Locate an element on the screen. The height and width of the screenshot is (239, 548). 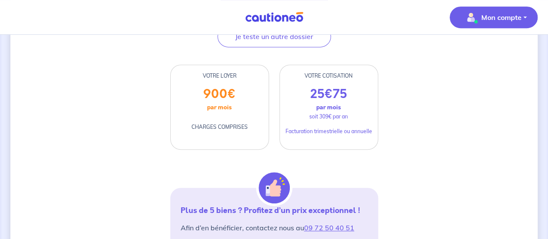
a: 09 72 50 40 51 is located at coordinates (329, 228).